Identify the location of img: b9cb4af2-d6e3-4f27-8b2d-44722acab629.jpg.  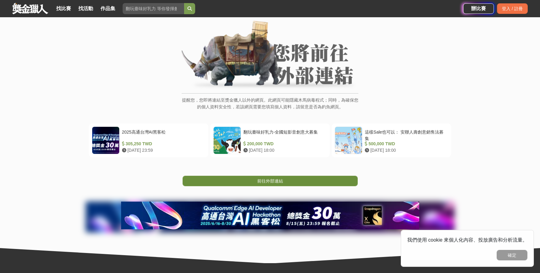
(270, 215).